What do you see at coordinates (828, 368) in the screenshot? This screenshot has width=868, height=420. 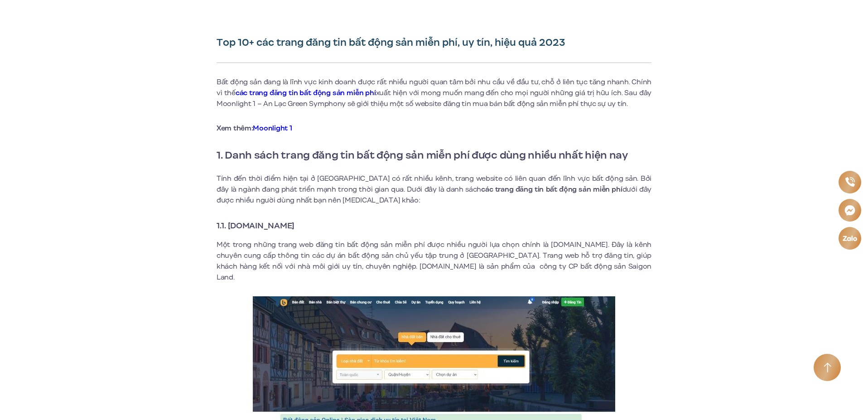 I see `img: Arrow icon` at bounding box center [828, 368].